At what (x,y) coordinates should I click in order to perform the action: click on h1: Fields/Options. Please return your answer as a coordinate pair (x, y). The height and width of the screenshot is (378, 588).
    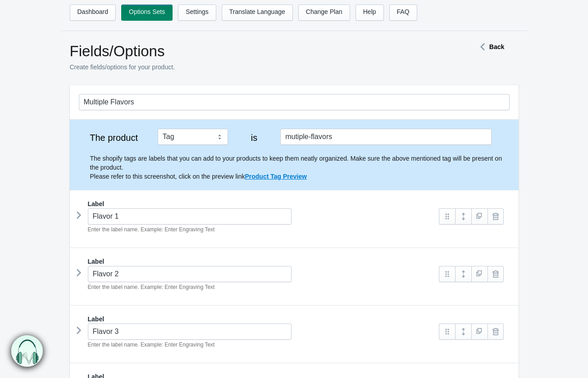
    Looking at the image, I should click on (257, 52).